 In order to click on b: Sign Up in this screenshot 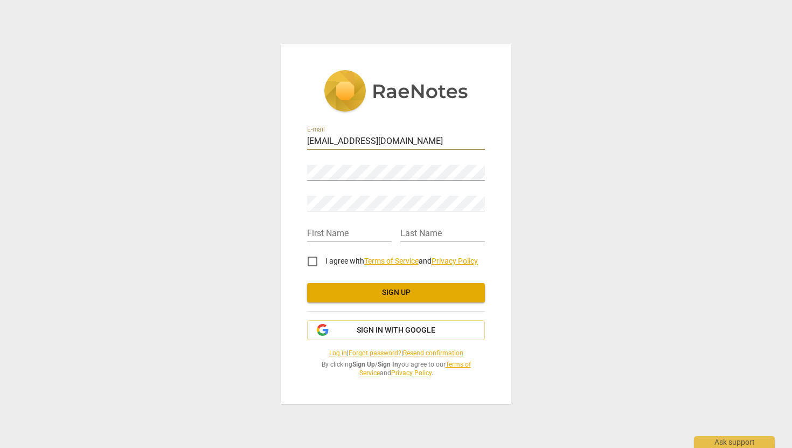, I will do `click(364, 364)`.